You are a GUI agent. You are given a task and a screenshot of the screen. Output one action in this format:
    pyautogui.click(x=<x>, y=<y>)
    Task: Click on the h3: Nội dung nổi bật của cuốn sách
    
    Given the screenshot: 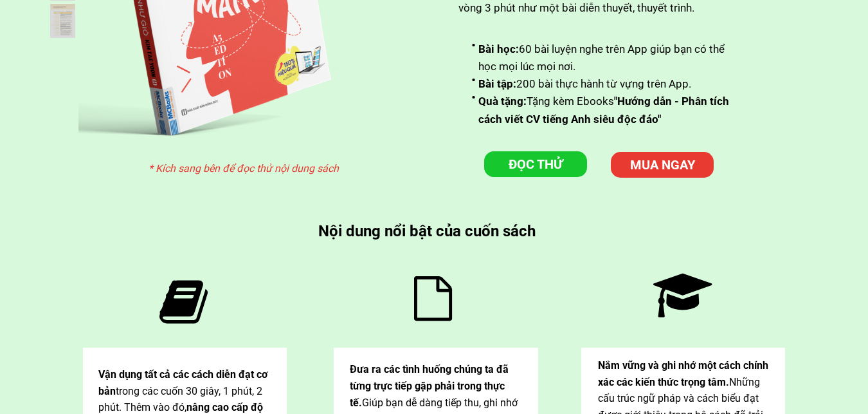 What is the action you would take?
    pyautogui.click(x=429, y=231)
    